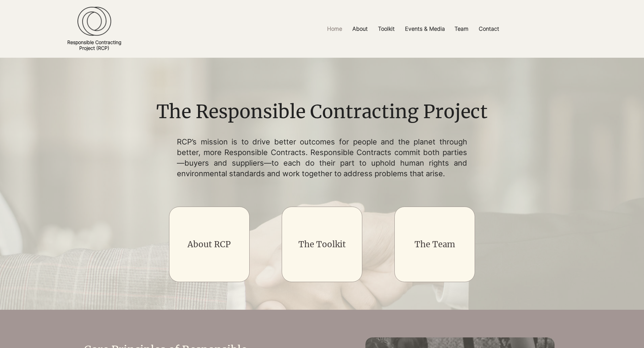 This screenshot has height=348, width=644. Describe the element at coordinates (335, 29) in the screenshot. I see `a: Home` at that location.